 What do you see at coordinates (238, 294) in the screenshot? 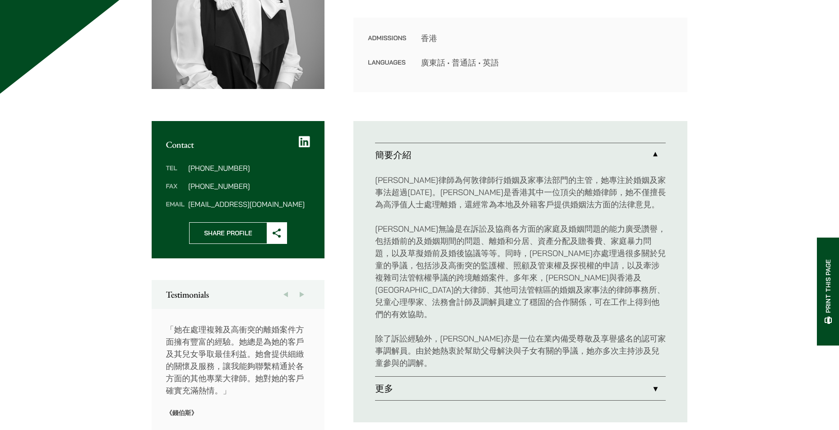
I see `h2: Testimonials` at bounding box center [238, 294].